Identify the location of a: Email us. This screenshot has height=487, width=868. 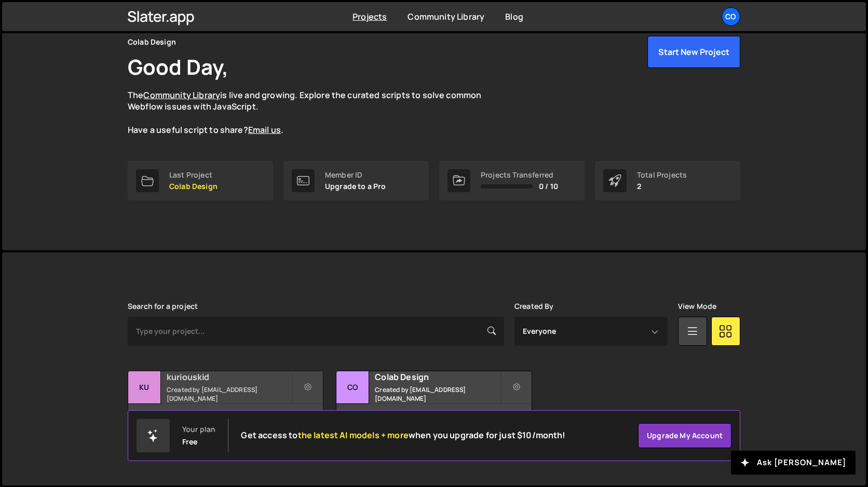
(264, 130).